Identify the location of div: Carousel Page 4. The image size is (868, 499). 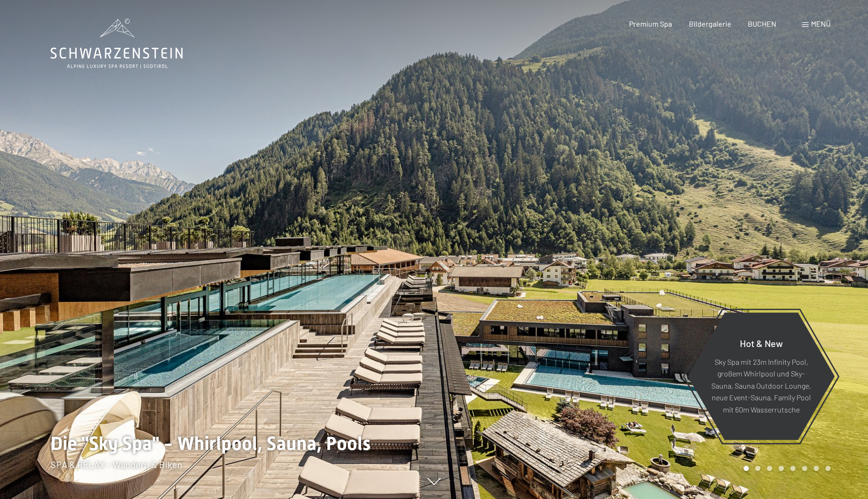
(781, 468).